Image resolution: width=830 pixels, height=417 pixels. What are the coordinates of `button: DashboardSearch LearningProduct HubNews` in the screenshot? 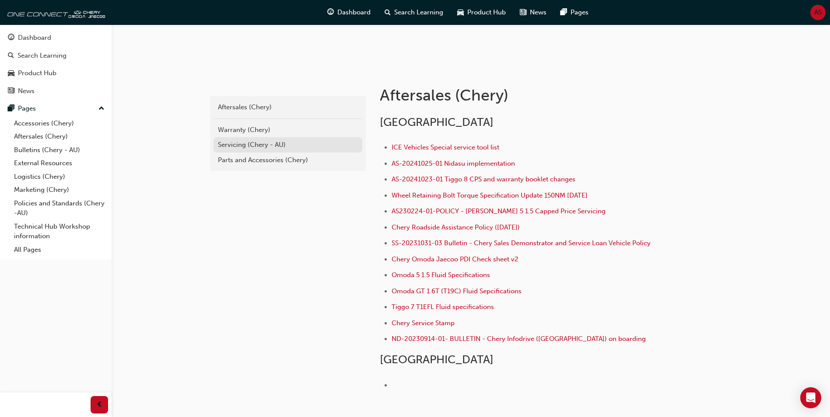 It's located at (56, 64).